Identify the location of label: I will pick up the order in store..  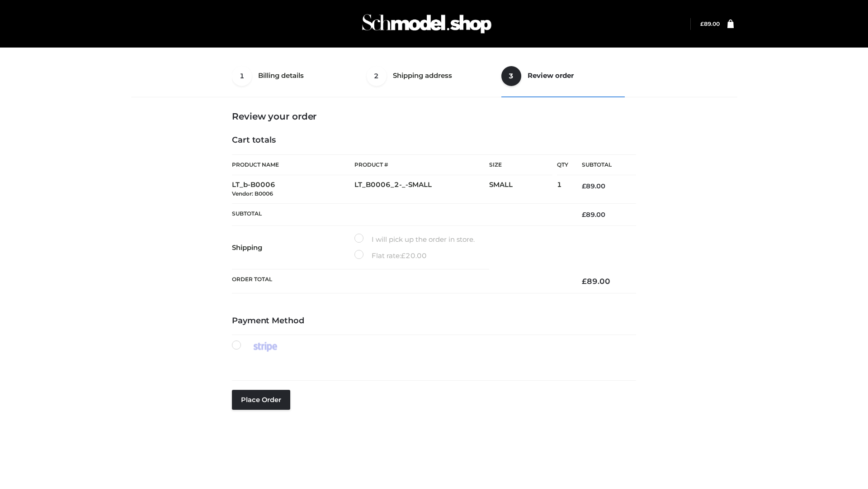
(414, 240).